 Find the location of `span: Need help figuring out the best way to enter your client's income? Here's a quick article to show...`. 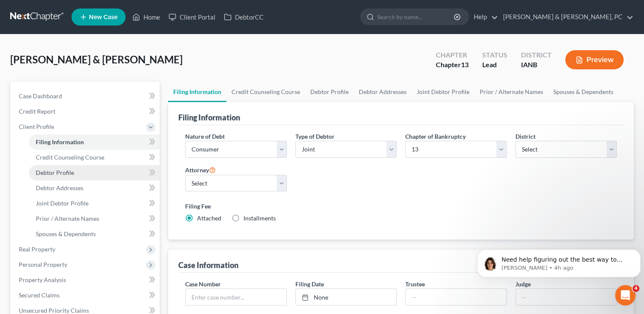

span: Need help figuring out the best way to enter your client's income? Here's a quick article to show... is located at coordinates (89, 46).